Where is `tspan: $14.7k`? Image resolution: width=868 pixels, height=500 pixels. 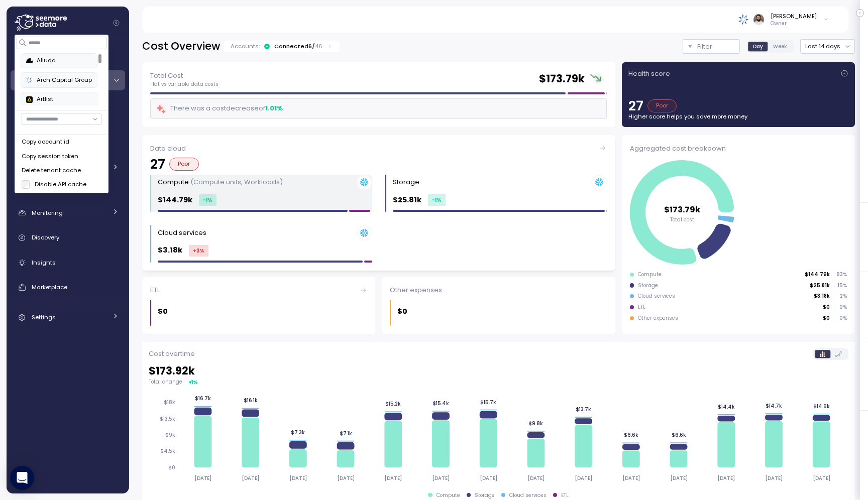 tspan: $14.7k is located at coordinates (776, 406).